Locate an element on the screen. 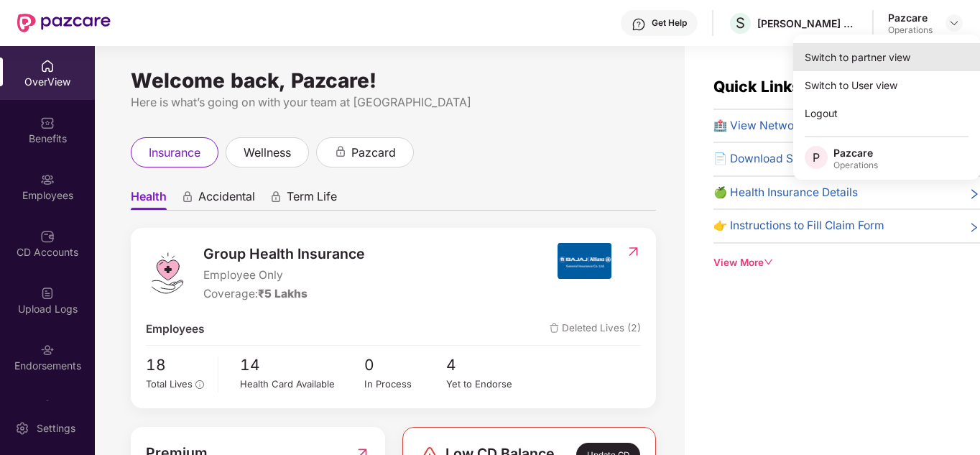 This screenshot has height=455, width=980. span: Employee Only is located at coordinates (284, 276).